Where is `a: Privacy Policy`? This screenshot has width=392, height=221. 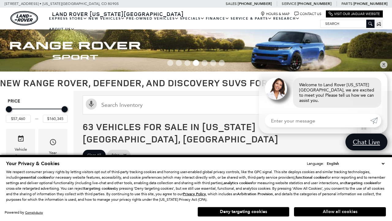 a: Privacy Policy is located at coordinates (194, 194).